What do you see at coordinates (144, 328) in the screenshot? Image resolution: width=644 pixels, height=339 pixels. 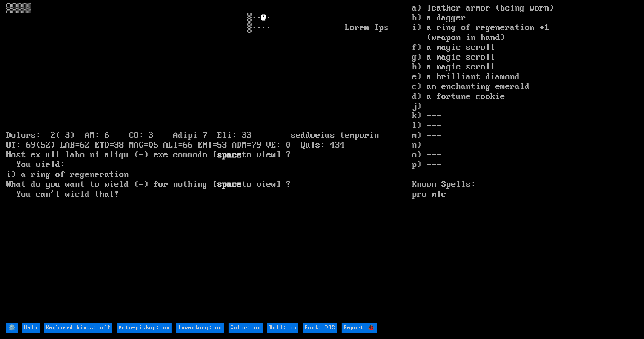 I see `input: Auto-pickup: on` at bounding box center [144, 328].